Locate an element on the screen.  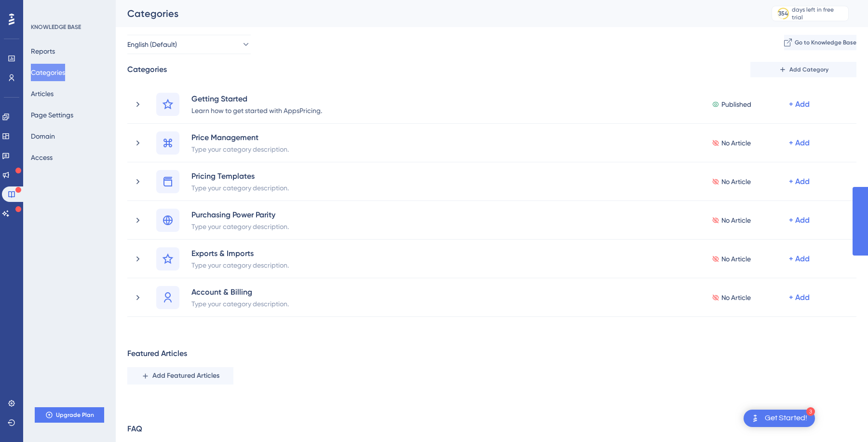
div: Featured Articles is located at coordinates (157, 353).